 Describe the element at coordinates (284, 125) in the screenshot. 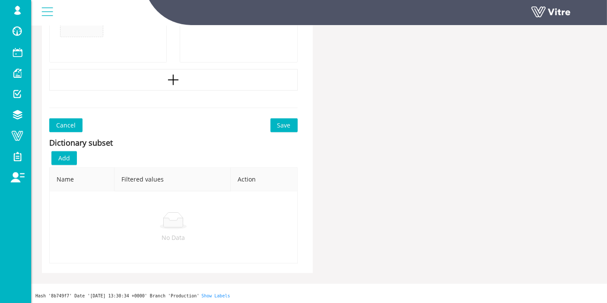

I see `span: Save` at that location.